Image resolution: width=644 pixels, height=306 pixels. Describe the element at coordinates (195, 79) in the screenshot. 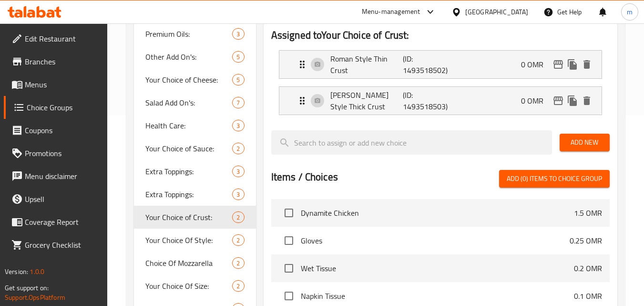

I see `div: Your Choice of Cheese:5` at that location.